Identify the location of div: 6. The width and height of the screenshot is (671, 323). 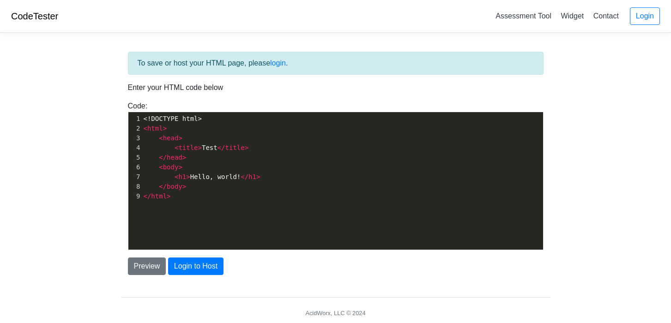
(135, 167).